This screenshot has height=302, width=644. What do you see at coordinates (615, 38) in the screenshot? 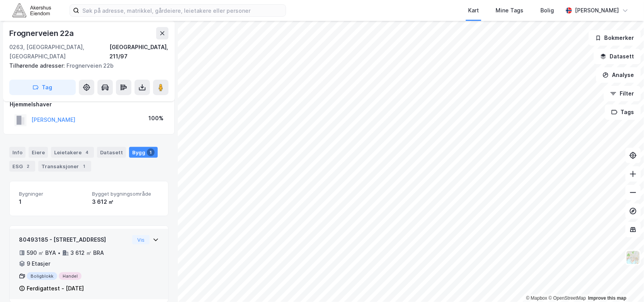
I see `button: Bokmerker` at bounding box center [615, 38].